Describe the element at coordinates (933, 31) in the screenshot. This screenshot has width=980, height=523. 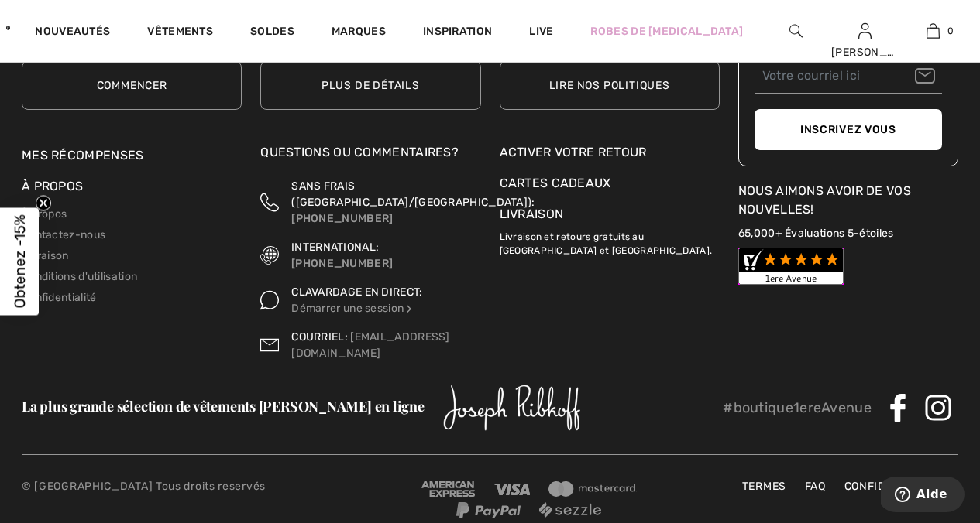
I see `img: Mon panier` at that location.